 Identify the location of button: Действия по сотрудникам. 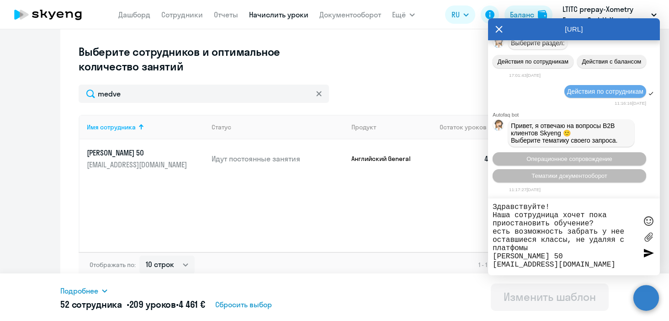
(533, 61).